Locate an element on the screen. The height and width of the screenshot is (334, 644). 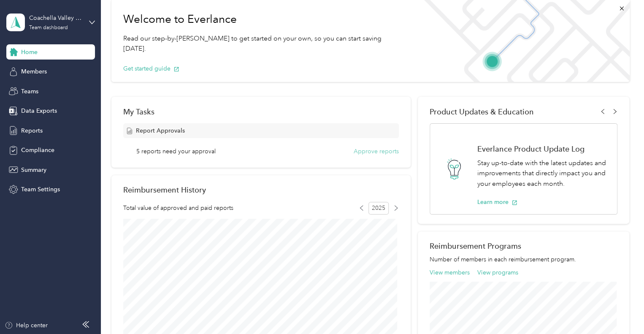
button: Learn more is located at coordinates (497, 202).